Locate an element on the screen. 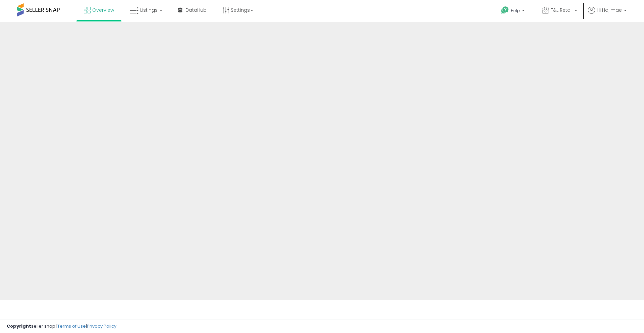 This screenshot has height=333, width=644. span: Help is located at coordinates (515, 11).